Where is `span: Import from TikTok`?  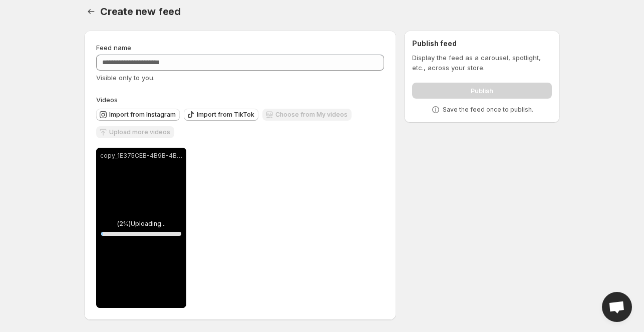
span: Import from TikTok is located at coordinates (225, 115).